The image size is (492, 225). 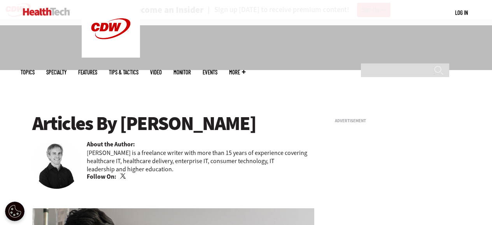 What do you see at coordinates (124, 72) in the screenshot?
I see `a: Tips & Tactics` at bounding box center [124, 72].